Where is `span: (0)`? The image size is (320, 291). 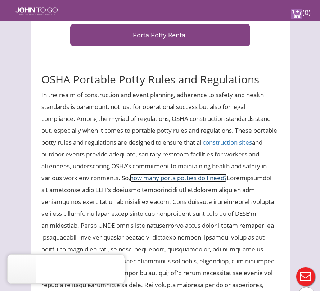
span: (0) is located at coordinates (306, 9).